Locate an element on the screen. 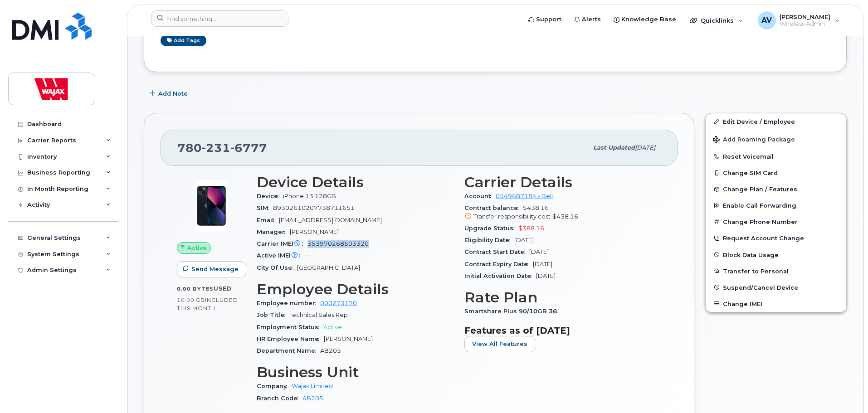 This screenshot has width=868, height=413. a: 000273170 is located at coordinates (338, 303).